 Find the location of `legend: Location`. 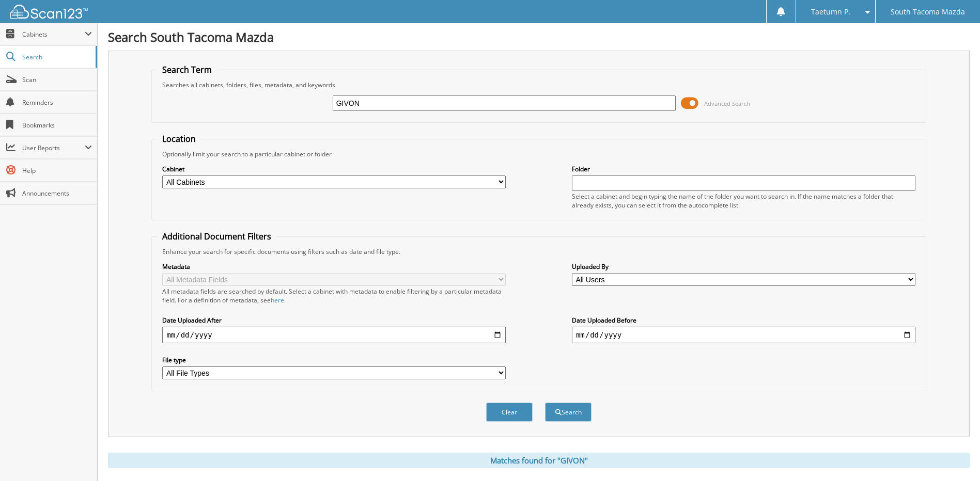

legend: Location is located at coordinates (178, 139).